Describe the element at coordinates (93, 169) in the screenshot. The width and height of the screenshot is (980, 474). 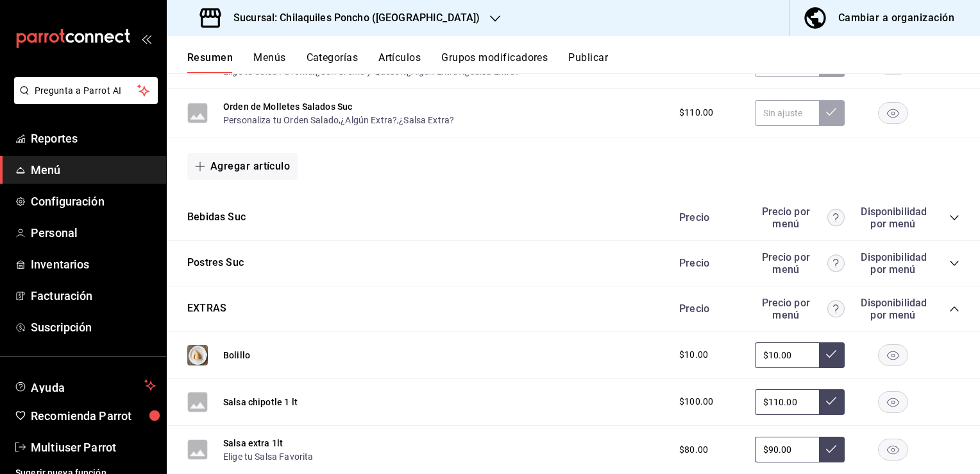
I see `span: Menú` at that location.